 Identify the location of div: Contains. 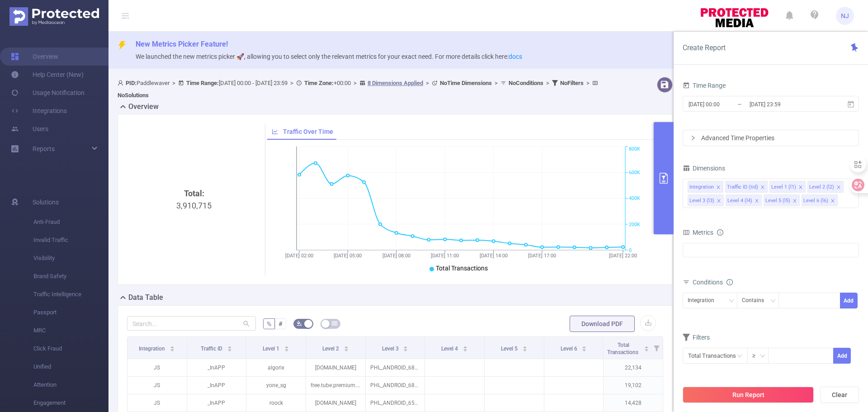
(756, 300).